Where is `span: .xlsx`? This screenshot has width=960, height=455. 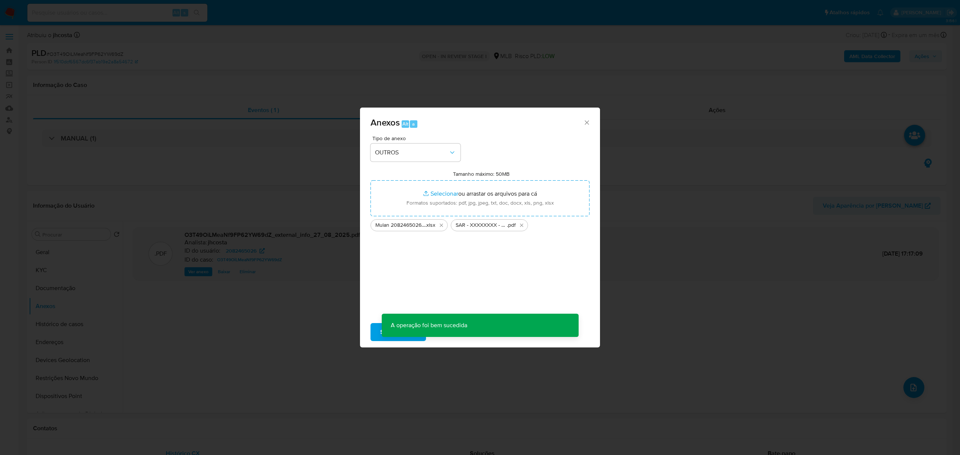 span: .xlsx is located at coordinates (430, 225).